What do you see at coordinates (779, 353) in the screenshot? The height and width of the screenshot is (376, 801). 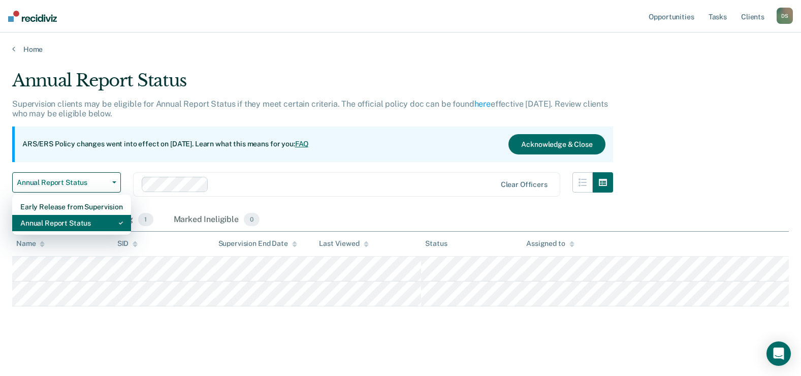 I see `div: Open Intercom Messenger` at bounding box center [779, 353].